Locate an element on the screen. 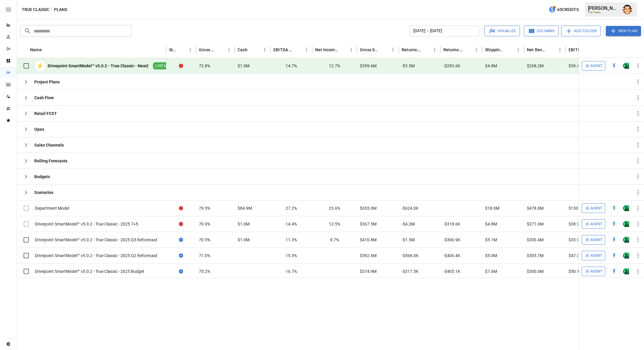 The height and width of the screenshot is (350, 644). div: Drivepoint SmartModel™ v5.0.2 - True Classic - 2025 7+5 is located at coordinates (87, 224).